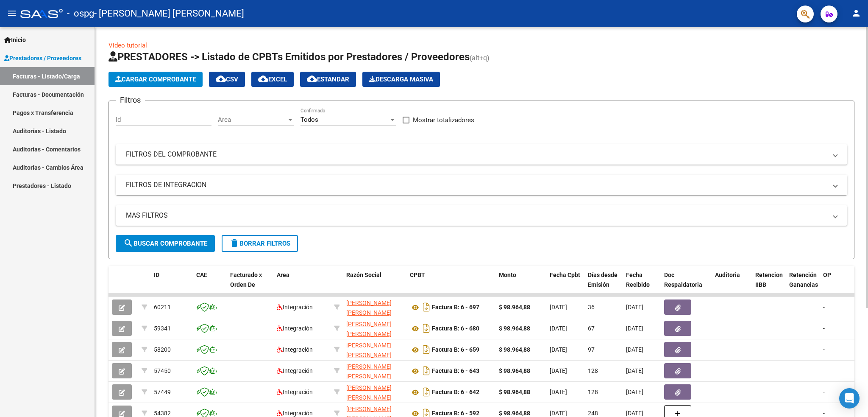  I want to click on mat-expansion-panel-header: MAS FILTROS, so click(482, 215).